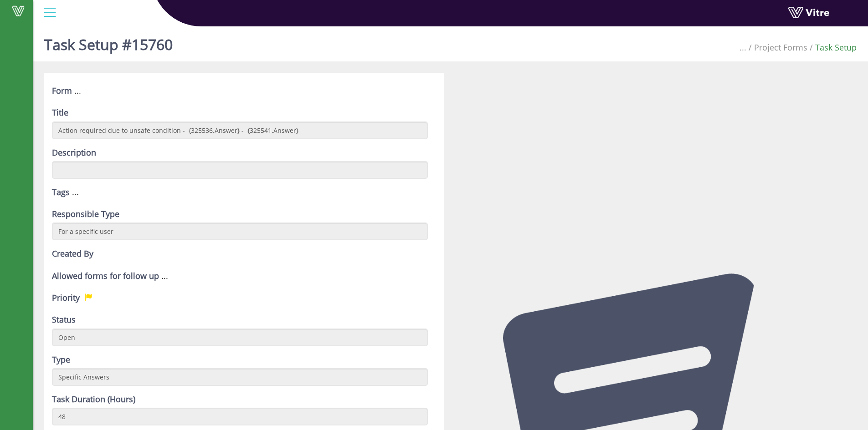 This screenshot has width=868, height=430. What do you see at coordinates (60, 112) in the screenshot?
I see `label: Title` at bounding box center [60, 112].